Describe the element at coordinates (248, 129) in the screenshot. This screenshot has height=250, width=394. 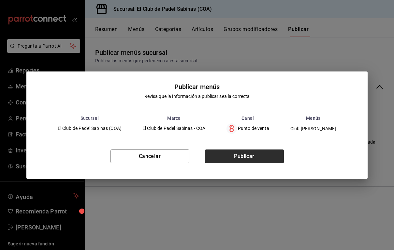
I see `div: Punto de venta` at that location.